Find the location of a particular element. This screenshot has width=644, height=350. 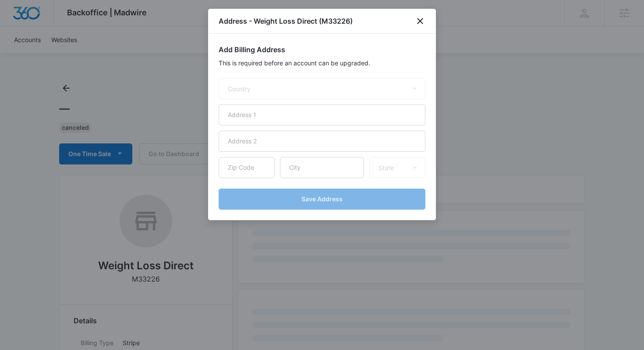

button: close is located at coordinates (420, 21).